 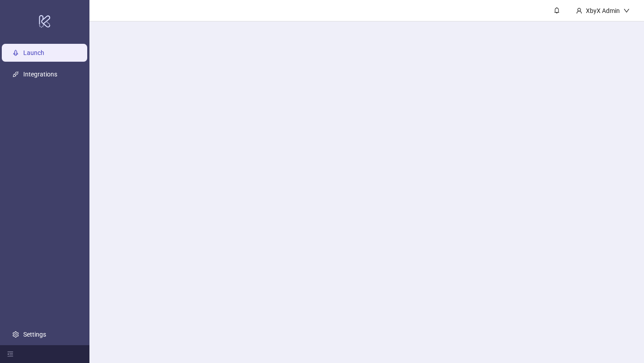 What do you see at coordinates (41, 75) in the screenshot?
I see `a: Integrations` at bounding box center [41, 75].